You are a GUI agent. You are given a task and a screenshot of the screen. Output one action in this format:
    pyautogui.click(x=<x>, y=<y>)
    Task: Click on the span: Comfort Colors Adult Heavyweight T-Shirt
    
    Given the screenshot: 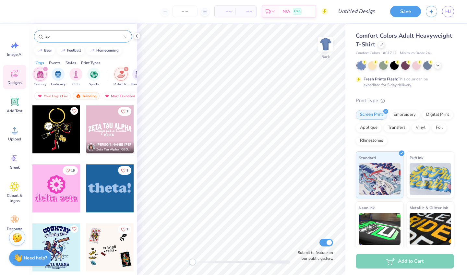 What is the action you would take?
    pyautogui.click(x=404, y=40)
    